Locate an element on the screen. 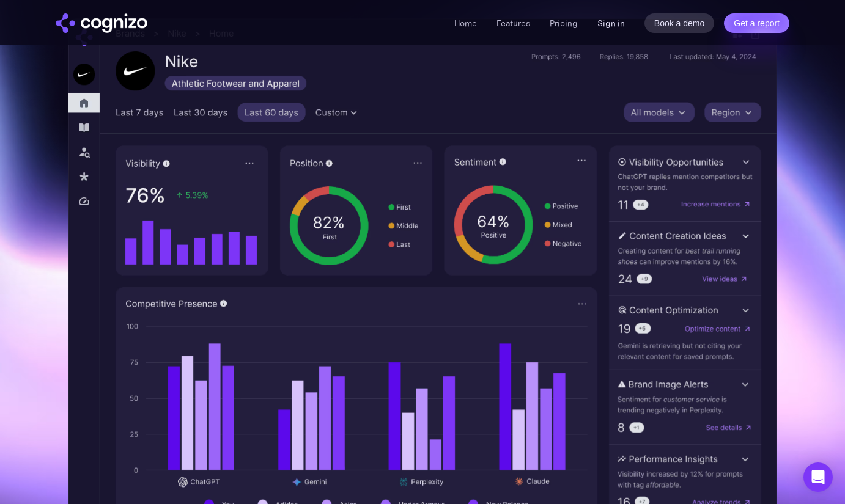 This screenshot has width=845, height=504. a: Pricing is located at coordinates (564, 23).